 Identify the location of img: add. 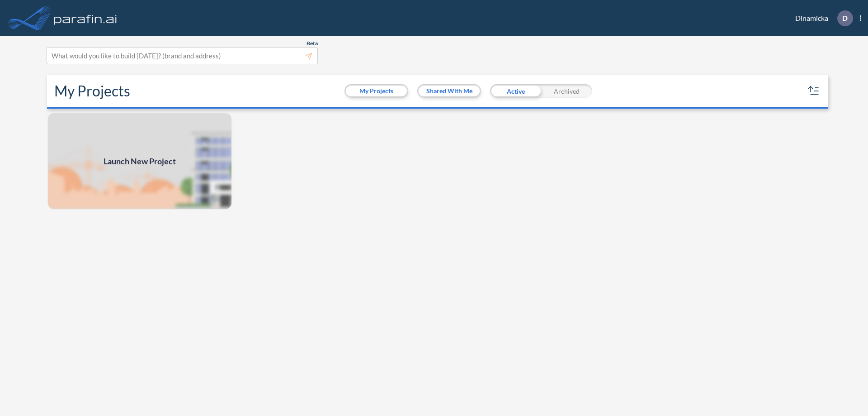
(139, 161).